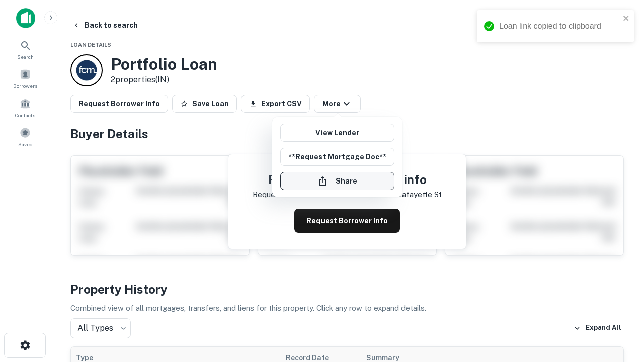  Describe the element at coordinates (337, 157) in the screenshot. I see `button: **Request Mortgage Doc**` at that location.